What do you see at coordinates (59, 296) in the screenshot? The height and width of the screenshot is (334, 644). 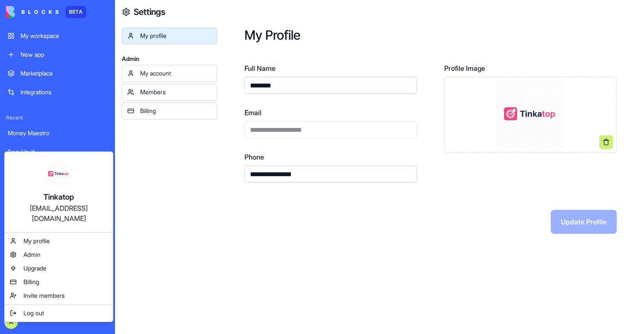 I see `a: Invite members` at bounding box center [59, 296].